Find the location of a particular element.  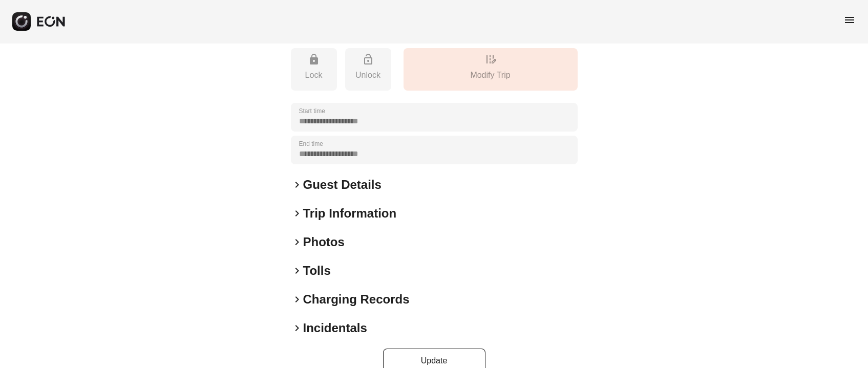

h2: Guest Details is located at coordinates (342, 185).